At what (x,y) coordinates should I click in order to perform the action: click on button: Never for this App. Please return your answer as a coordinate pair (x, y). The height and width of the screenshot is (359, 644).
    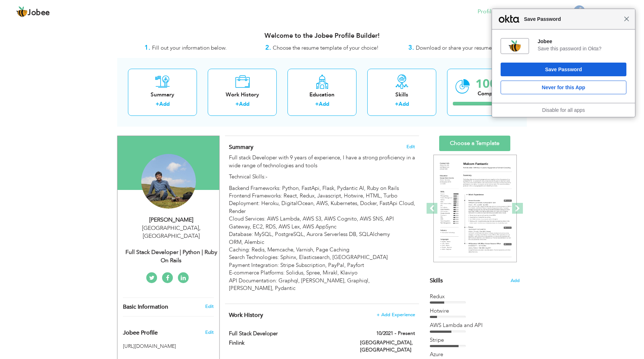
    Looking at the image, I should click on (564, 87).